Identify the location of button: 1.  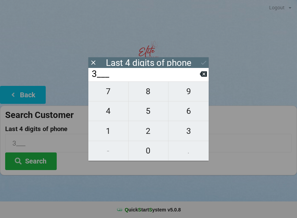
(108, 130).